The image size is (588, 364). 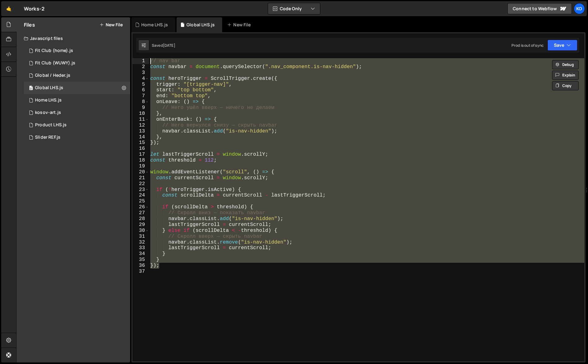 What do you see at coordinates (53, 76) in the screenshot?
I see `div: Global / Heder.js` at bounding box center [53, 76].